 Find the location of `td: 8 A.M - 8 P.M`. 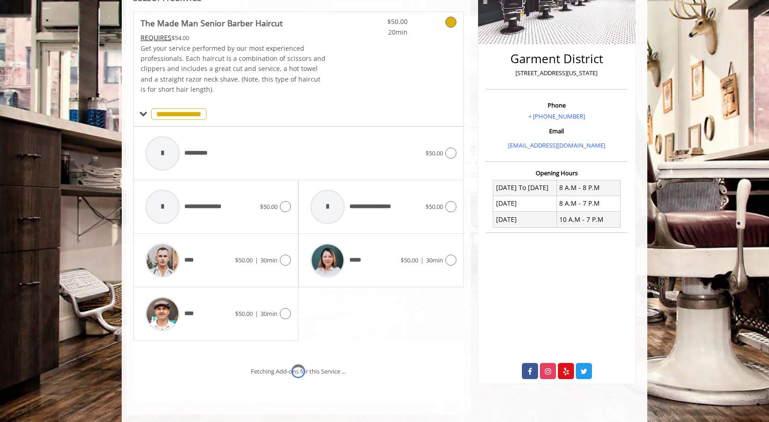

td: 8 A.M - 8 P.M is located at coordinates (589, 188).